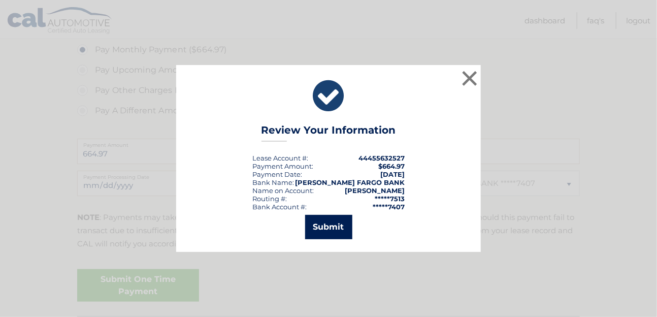 This screenshot has height=317, width=657. Describe the element at coordinates (279, 207) in the screenshot. I see `div: Bank Account #:` at that location.